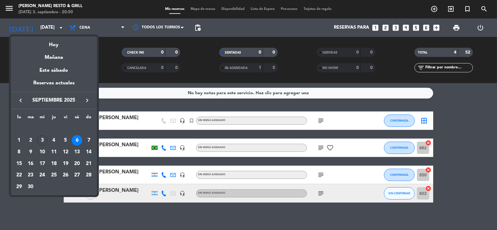 The image size is (497, 230). Describe the element at coordinates (89, 152) in the screenshot. I see `div: 14` at that location.